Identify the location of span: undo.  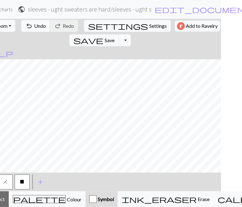
(29, 26).